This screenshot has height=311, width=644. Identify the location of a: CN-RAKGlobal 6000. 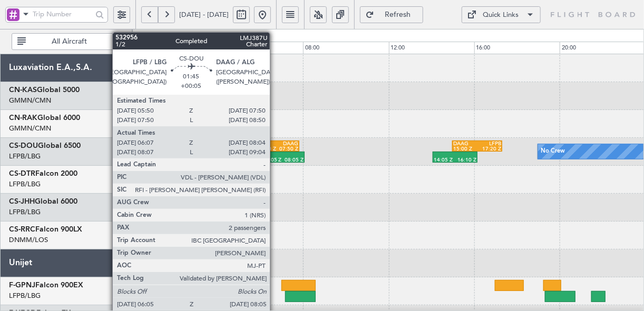
(44, 118).